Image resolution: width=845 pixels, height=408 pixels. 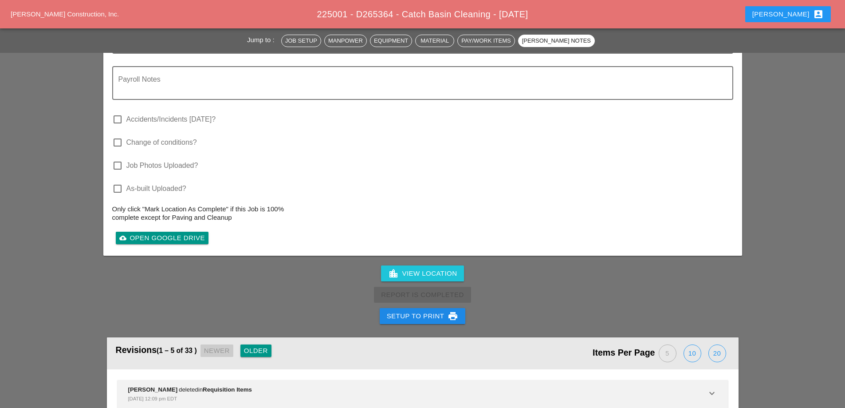 I want to click on button: 20, so click(x=717, y=353).